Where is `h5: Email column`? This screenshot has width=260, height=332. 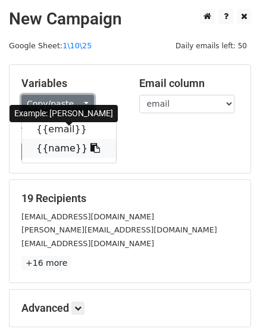 h5: Email column is located at coordinates (190, 83).